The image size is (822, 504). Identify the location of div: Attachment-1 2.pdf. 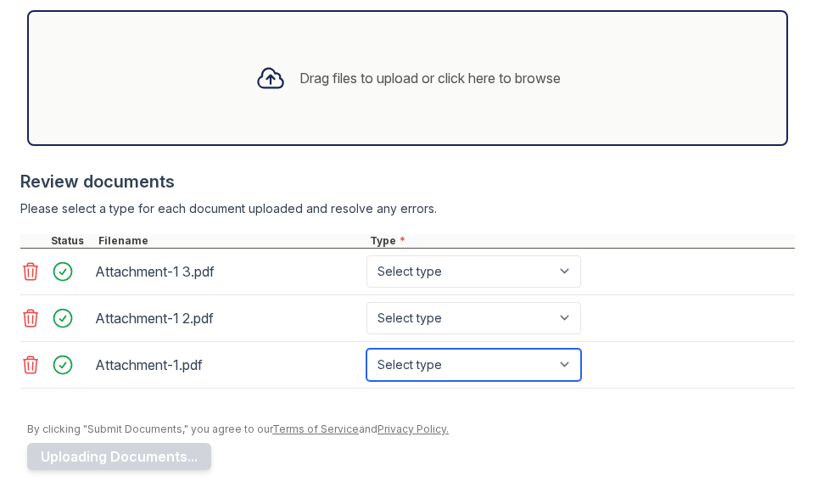
(227, 319).